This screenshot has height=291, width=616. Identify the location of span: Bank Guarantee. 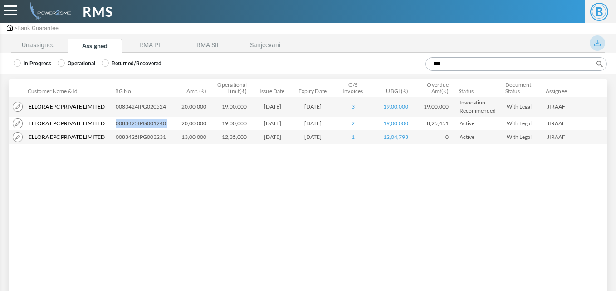
(38, 28).